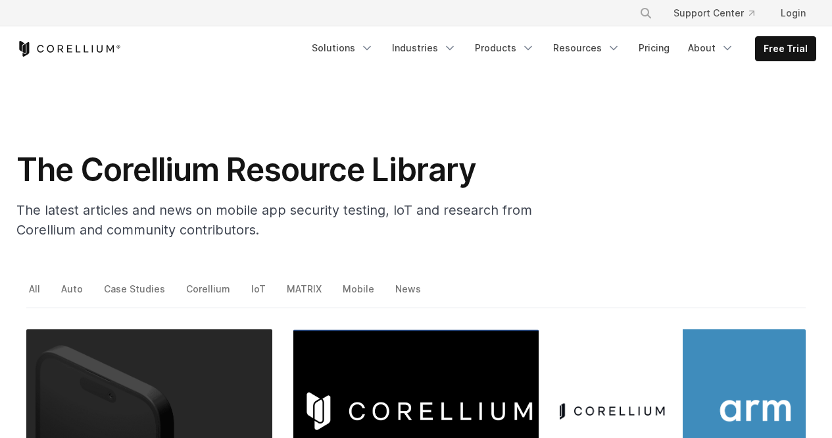  I want to click on a: Corellium, so click(209, 293).